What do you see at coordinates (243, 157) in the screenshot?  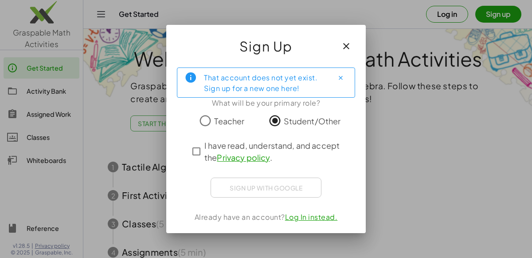 I see `a: Privacy policy` at bounding box center [243, 157].